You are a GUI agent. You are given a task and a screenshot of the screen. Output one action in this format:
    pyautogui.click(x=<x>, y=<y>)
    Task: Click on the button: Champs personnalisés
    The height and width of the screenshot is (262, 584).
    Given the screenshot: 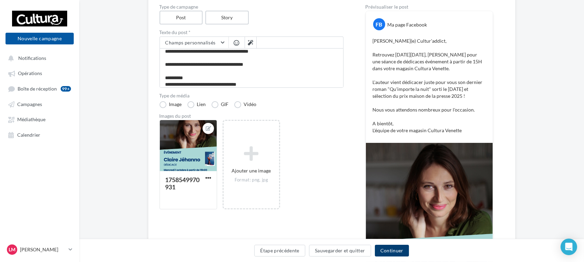 What is the action you would take?
    pyautogui.click(x=194, y=43)
    